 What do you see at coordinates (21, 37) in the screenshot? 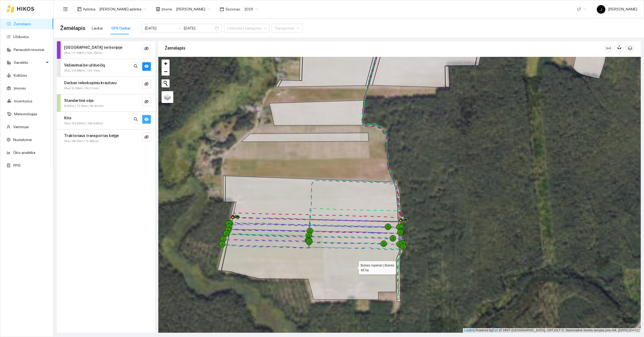
I see `a: Užduotys` at bounding box center [21, 37].